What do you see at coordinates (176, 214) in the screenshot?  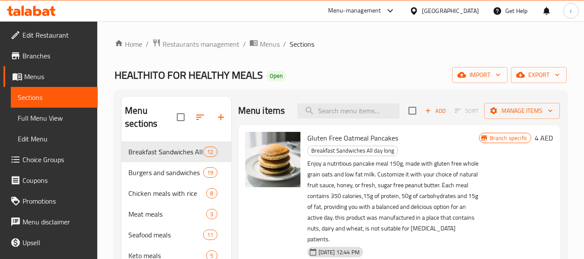 I see `div: Meat meals3` at bounding box center [176, 214].